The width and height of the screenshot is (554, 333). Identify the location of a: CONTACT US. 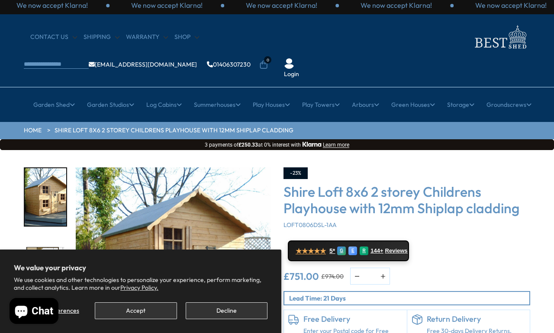
(54, 37).